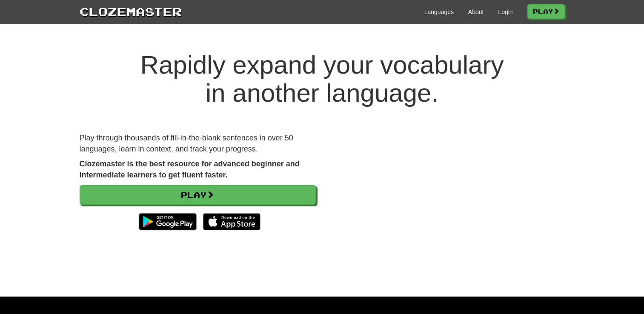 This screenshot has height=314, width=644. What do you see at coordinates (168, 222) in the screenshot?
I see `img: Get it on Google Play` at bounding box center [168, 222].